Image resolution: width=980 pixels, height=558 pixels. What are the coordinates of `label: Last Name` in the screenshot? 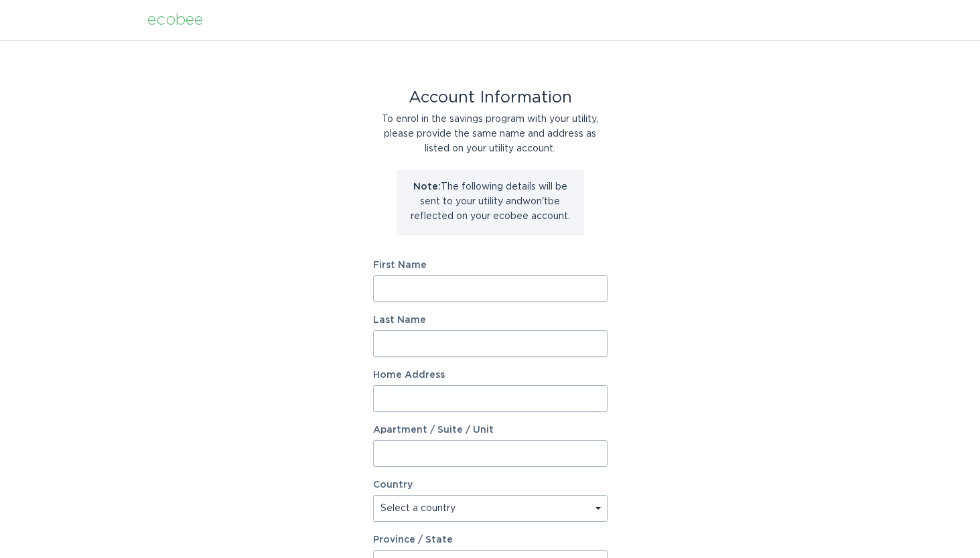 It's located at (491, 320).